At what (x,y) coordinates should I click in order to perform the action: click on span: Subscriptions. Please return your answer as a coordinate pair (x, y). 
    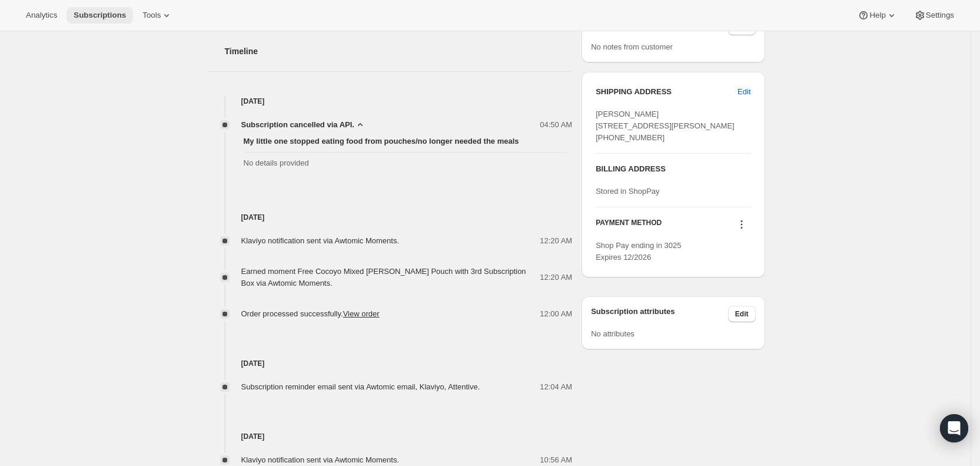
    Looking at the image, I should click on (99, 15).